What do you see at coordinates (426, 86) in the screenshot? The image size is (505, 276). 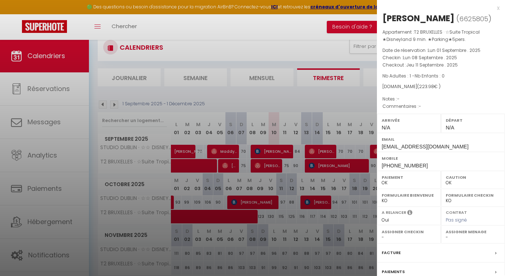 I see `span: 223.98` at bounding box center [426, 86].